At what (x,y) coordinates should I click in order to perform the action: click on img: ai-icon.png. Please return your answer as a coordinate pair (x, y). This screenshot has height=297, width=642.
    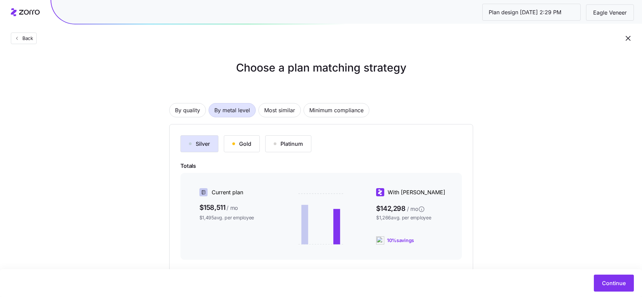
    Looking at the image, I should click on (380, 240).